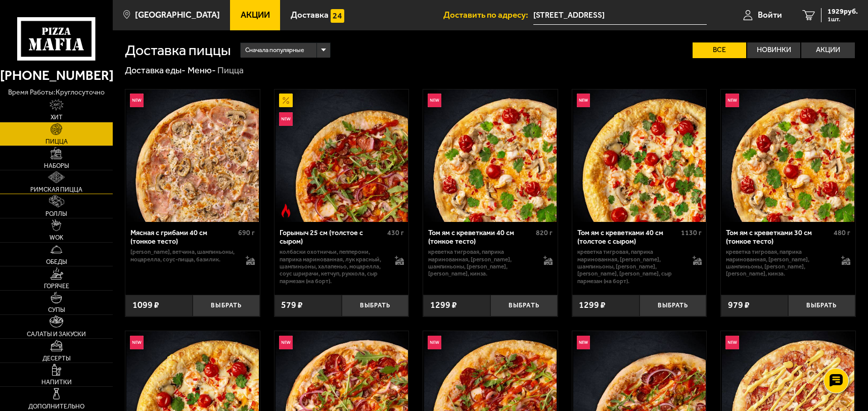 Image resolution: width=868 pixels, height=411 pixels. I want to click on span: Акции, so click(256, 15).